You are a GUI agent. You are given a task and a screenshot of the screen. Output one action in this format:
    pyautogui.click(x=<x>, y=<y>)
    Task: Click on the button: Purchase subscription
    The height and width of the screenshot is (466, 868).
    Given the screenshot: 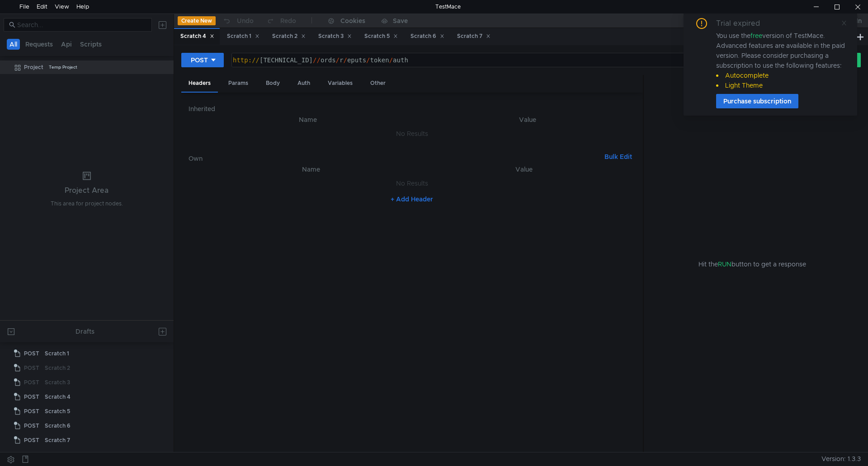 What is the action you would take?
    pyautogui.click(x=758, y=101)
    